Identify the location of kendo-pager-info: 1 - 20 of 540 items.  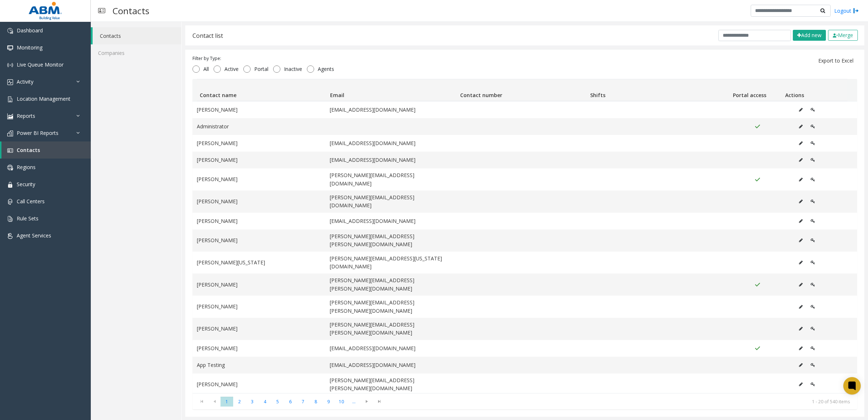
(620, 401).